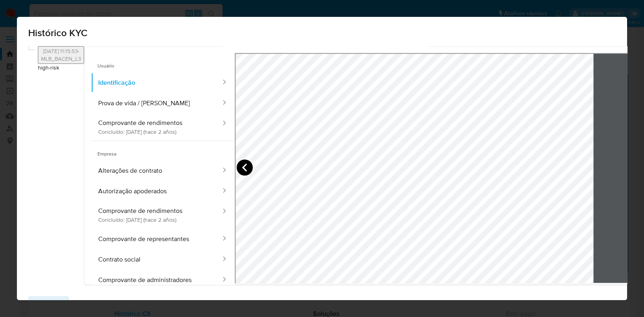 This screenshot has height=317, width=644. Describe the element at coordinates (156, 280) in the screenshot. I see `button: Comprovante de administradores` at that location.